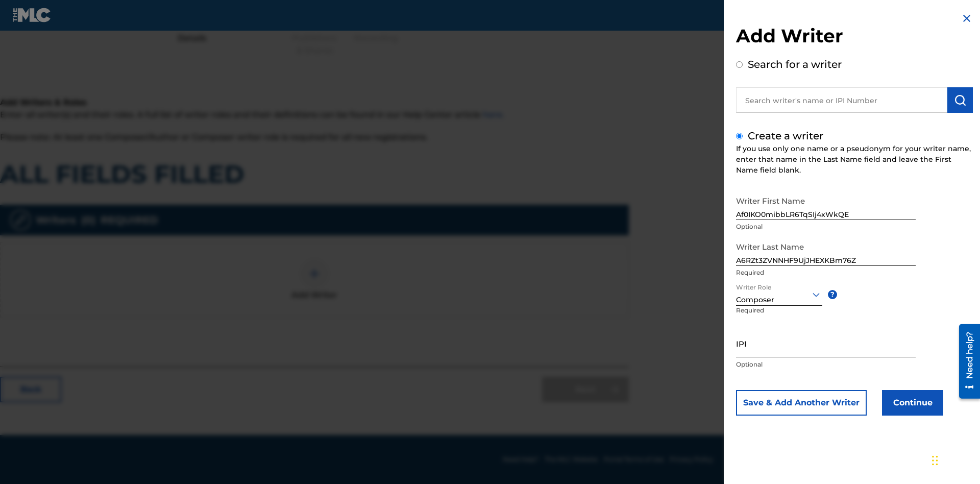 Image resolution: width=980 pixels, height=484 pixels. I want to click on div: Drag, so click(935, 461).